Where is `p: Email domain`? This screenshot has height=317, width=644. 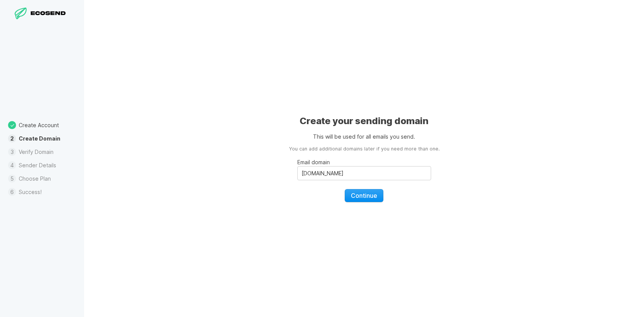 p: Email domain is located at coordinates (364, 162).